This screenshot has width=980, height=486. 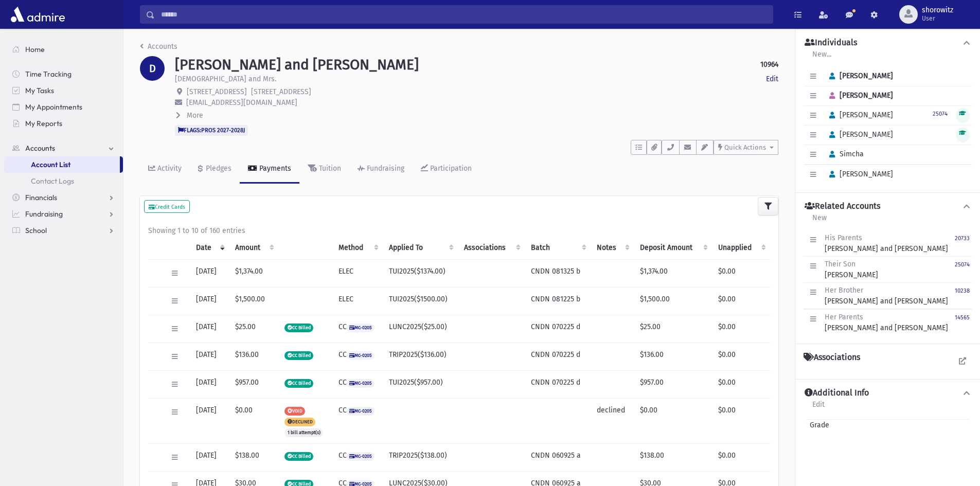 I want to click on a: New..., so click(x=822, y=58).